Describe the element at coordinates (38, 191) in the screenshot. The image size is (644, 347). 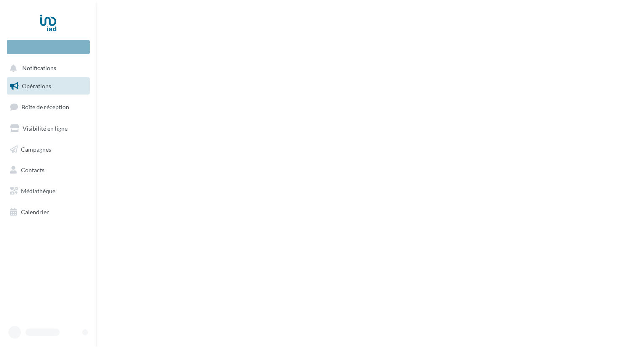
I see `span: Médiathèque` at that location.